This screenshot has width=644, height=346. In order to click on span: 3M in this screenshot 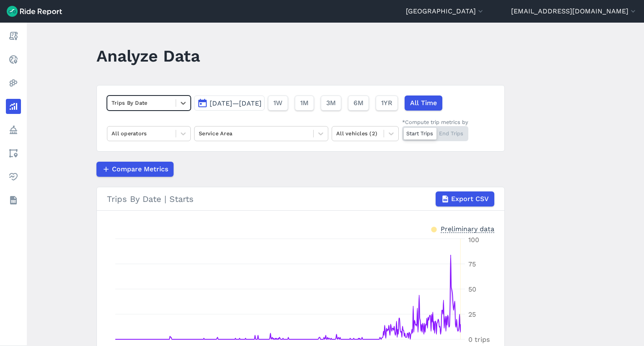, I will do `click(331, 103)`.